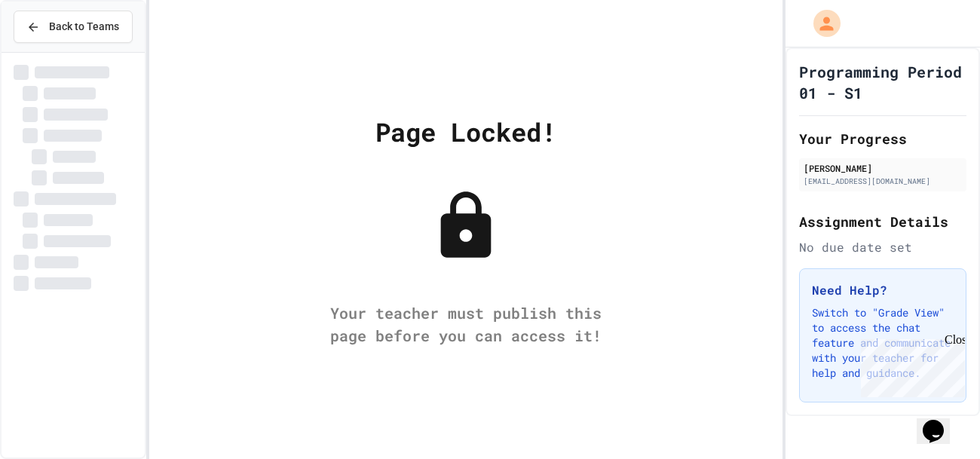 This screenshot has width=980, height=459. What do you see at coordinates (883, 139) in the screenshot?
I see `h2: Your Progress` at bounding box center [883, 139].